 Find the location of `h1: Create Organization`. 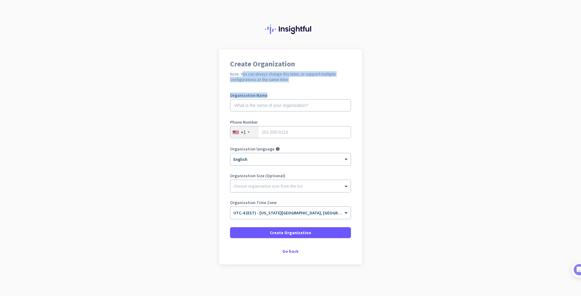

h1: Create Organization is located at coordinates (291, 64).